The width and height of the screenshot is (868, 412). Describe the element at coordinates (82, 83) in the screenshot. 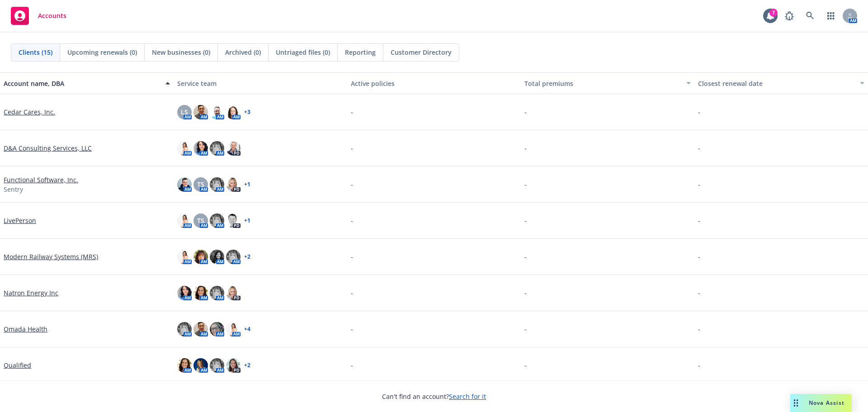

I see `div: Account name, DBA` at that location.